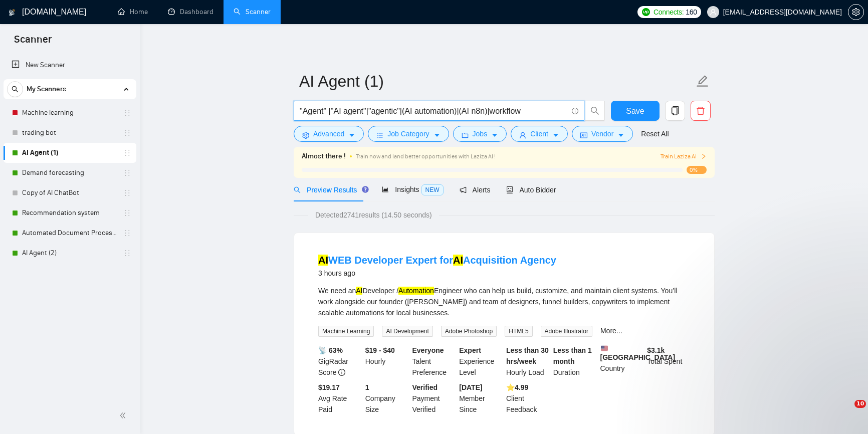 This screenshot has height=434, width=868. What do you see at coordinates (380, 350) in the screenshot?
I see `b: $19 - $40` at bounding box center [380, 350].